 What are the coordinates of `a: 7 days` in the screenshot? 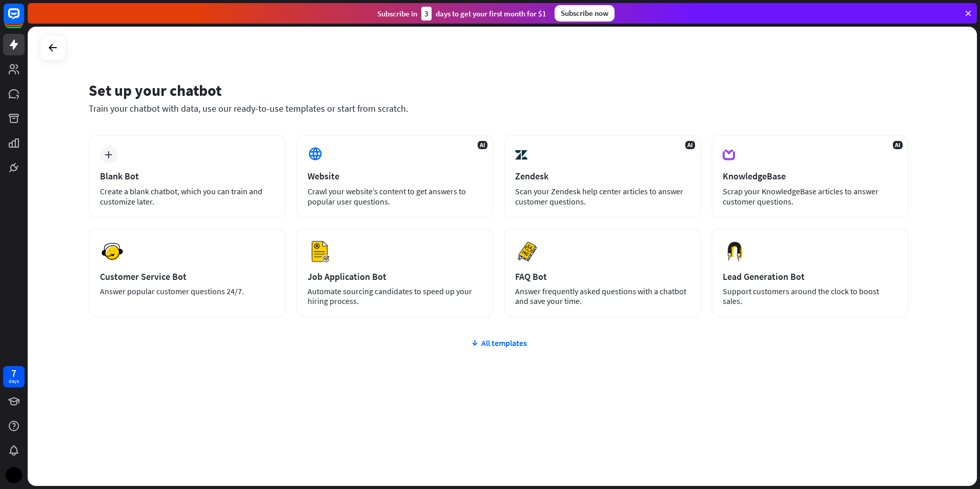 It's located at (14, 377).